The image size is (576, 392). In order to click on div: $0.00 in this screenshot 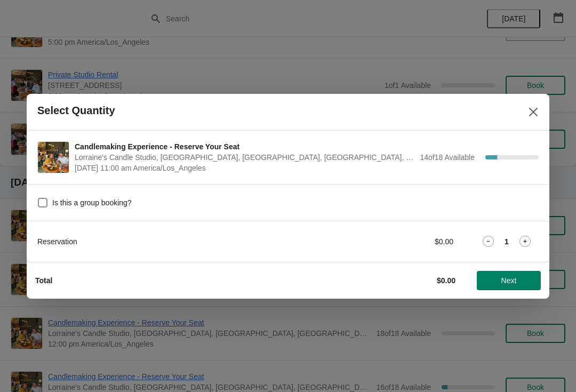, I will do `click(404, 241)`.